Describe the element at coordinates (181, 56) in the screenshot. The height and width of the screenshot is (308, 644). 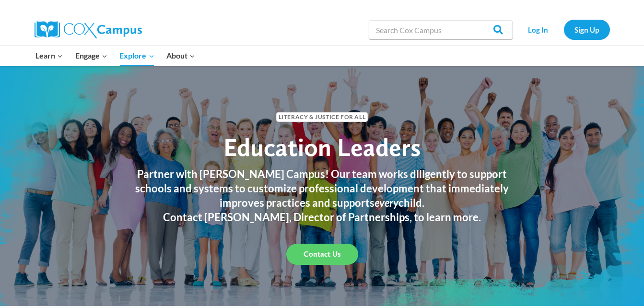
I see `span: About` at that location.